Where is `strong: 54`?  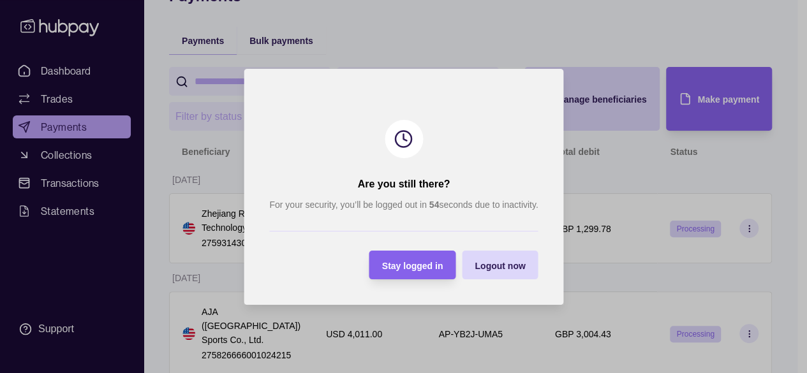
strong: 54 is located at coordinates (434, 205).